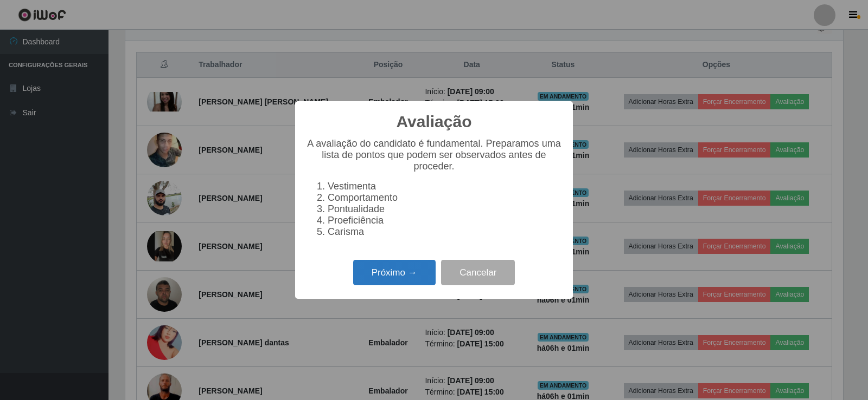 The image size is (868, 400). Describe the element at coordinates (395, 273) in the screenshot. I see `button: Próximo →` at that location.